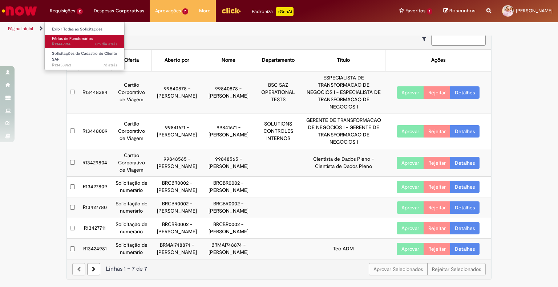  Describe the element at coordinates (278, 131) in the screenshot. I see `td: SOLUTIONS CONTROLES INTERNOS` at that location.